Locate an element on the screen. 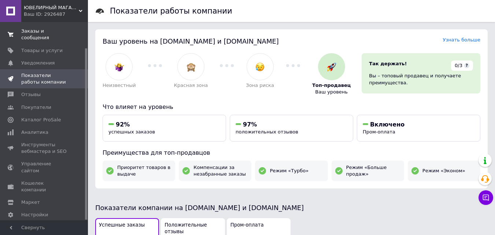  span: Режим «Больше продаж» is located at coordinates (374, 171).